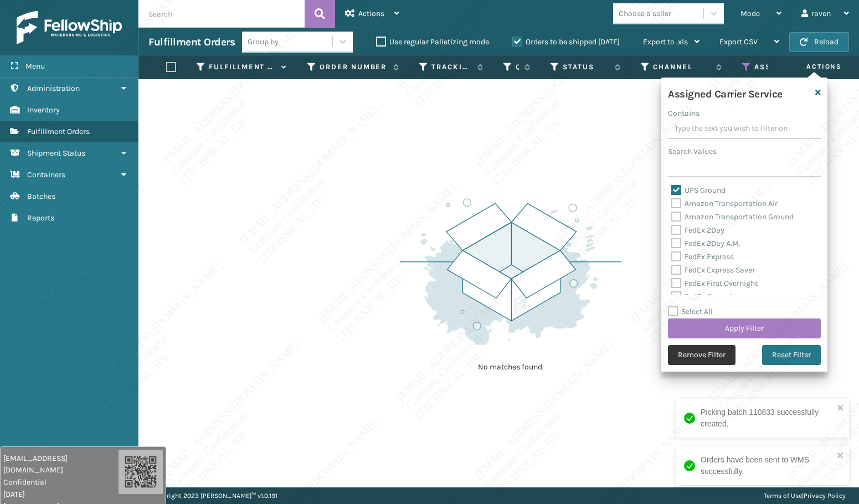 The width and height of the screenshot is (859, 504). I want to click on button: Reset Filter, so click(791, 355).